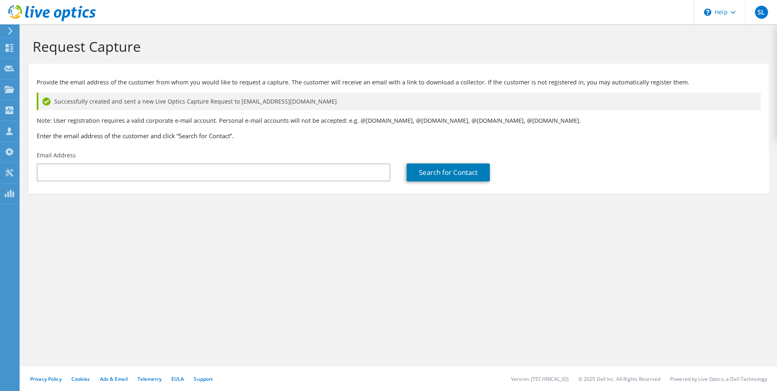  Describe the element at coordinates (177, 379) in the screenshot. I see `a: EULA` at that location.